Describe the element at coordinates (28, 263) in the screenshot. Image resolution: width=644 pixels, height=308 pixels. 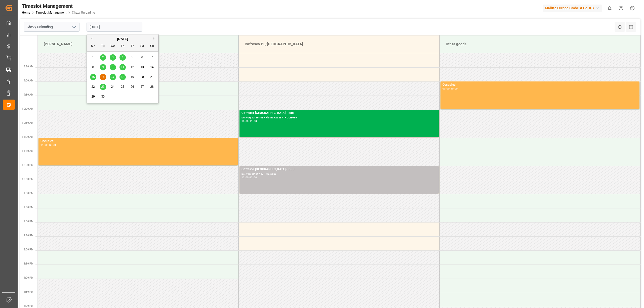
I see `span: 3:30 PM` at that location.